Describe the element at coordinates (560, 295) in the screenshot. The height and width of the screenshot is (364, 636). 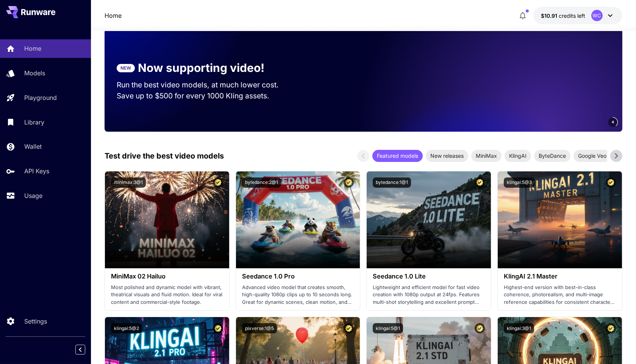
I see `p: Highest-end version with best-in-class coherence, photorealism, and multi-image reference capabil...` at that location.